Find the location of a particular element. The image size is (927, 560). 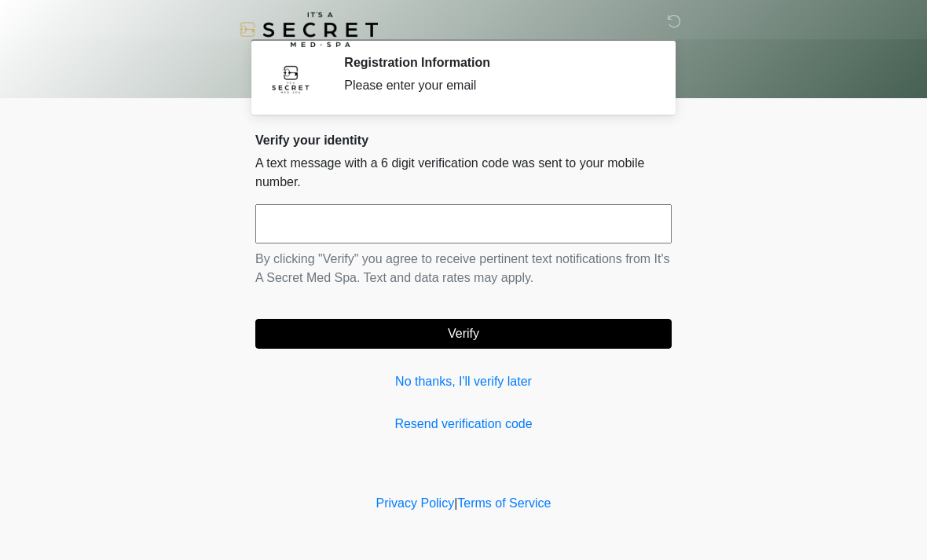

a: No thanks, I'll verify later is located at coordinates (464, 382).